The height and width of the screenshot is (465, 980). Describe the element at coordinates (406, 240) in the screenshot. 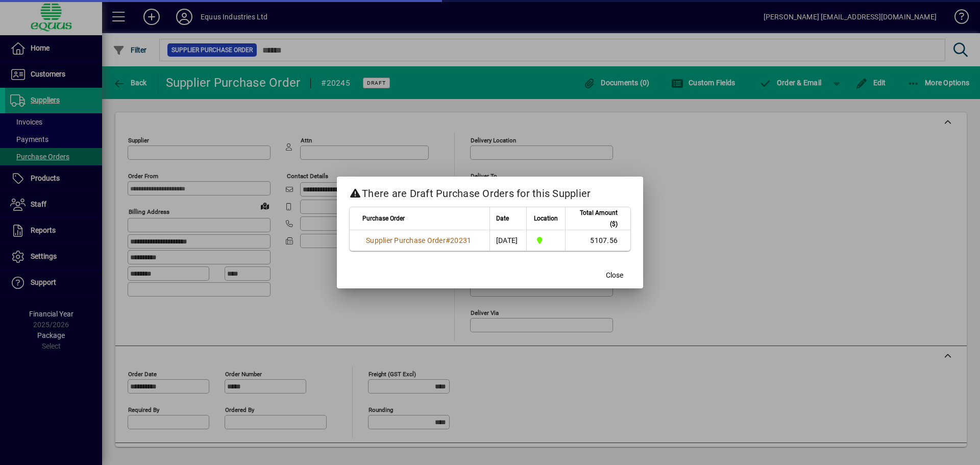

I see `span: Supplier Purchase Order` at that location.